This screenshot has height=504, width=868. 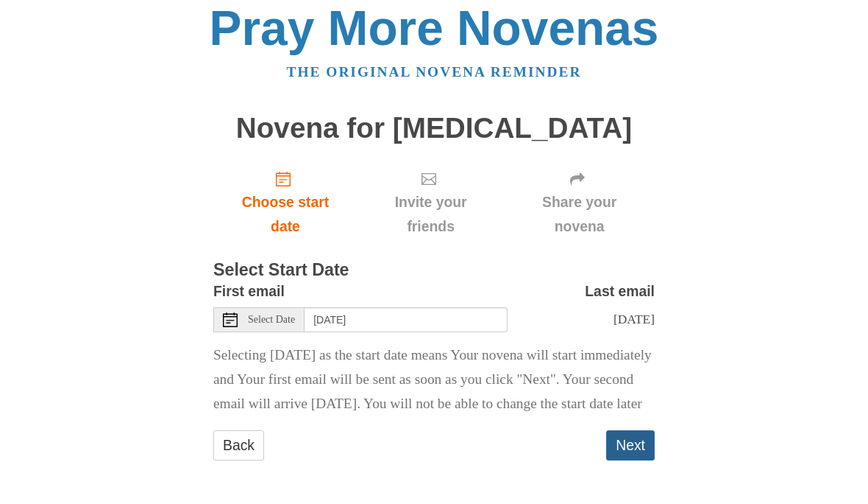 What do you see at coordinates (238, 446) in the screenshot?
I see `a: Back` at bounding box center [238, 446].